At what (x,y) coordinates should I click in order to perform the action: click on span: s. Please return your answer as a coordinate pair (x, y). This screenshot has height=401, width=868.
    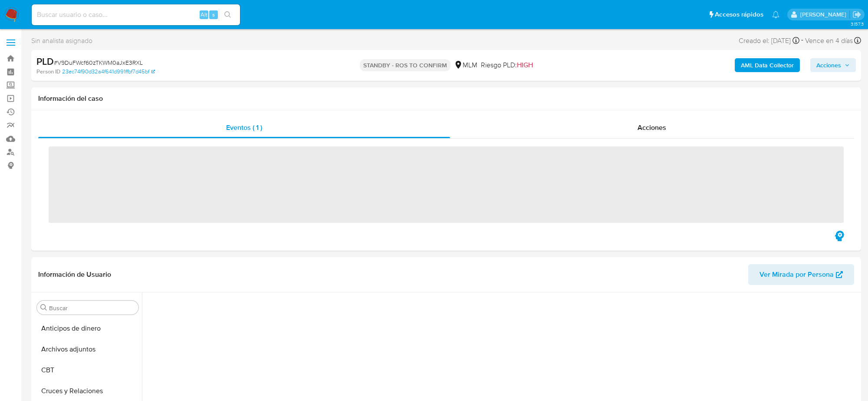
    Looking at the image, I should click on (214, 15).